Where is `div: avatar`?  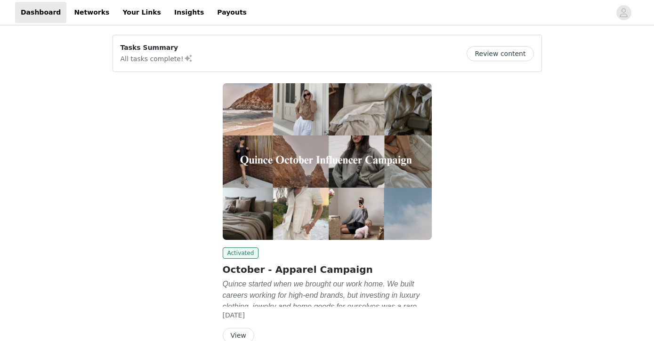 div: avatar is located at coordinates (623, 13).